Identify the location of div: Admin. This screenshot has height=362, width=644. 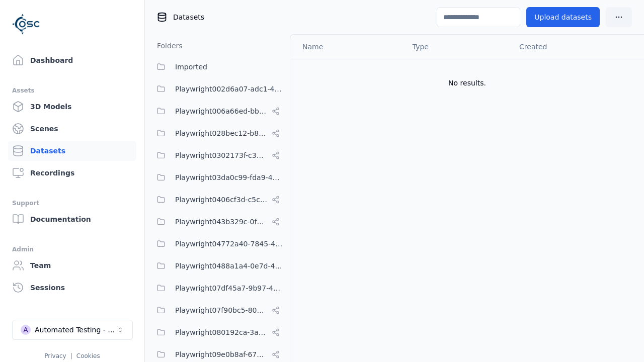
(72, 249).